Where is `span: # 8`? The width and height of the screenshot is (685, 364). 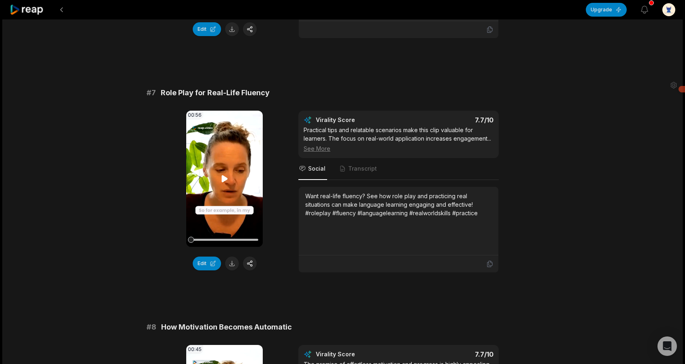 span: # 8 is located at coordinates (151, 327).